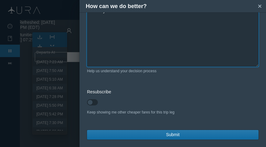 This screenshot has height=147, width=266. I want to click on textarea: Only 34 seats, so click(173, 36).